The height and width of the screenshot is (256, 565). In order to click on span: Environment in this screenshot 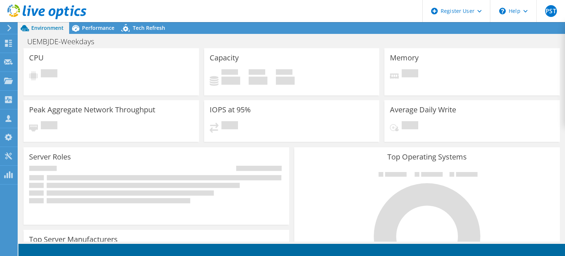, I will do `click(47, 28)`.